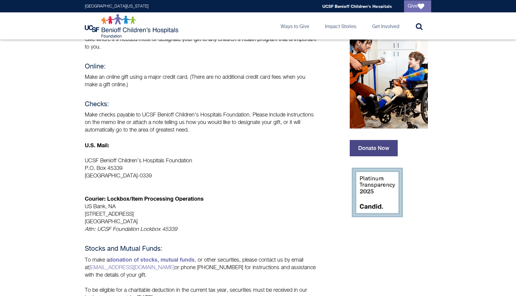  I want to click on a: Donate Now, so click(374, 148).